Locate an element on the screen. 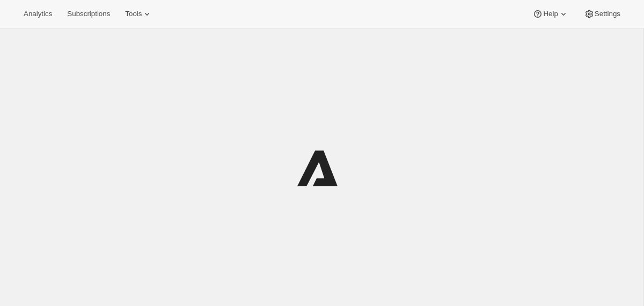 This screenshot has height=306, width=644. span: Tools is located at coordinates (134, 14).